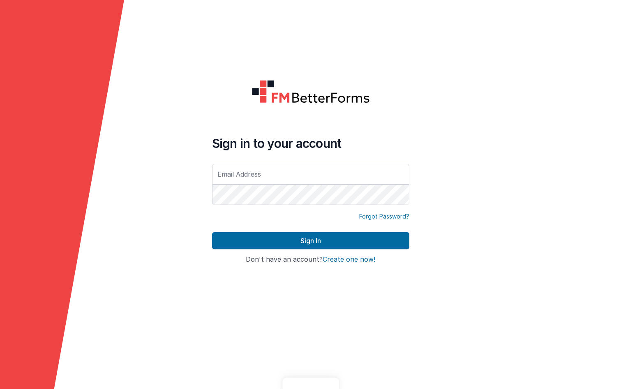 This screenshot has width=621, height=389. Describe the element at coordinates (311, 260) in the screenshot. I see `h4: Don't have an account?` at that location.